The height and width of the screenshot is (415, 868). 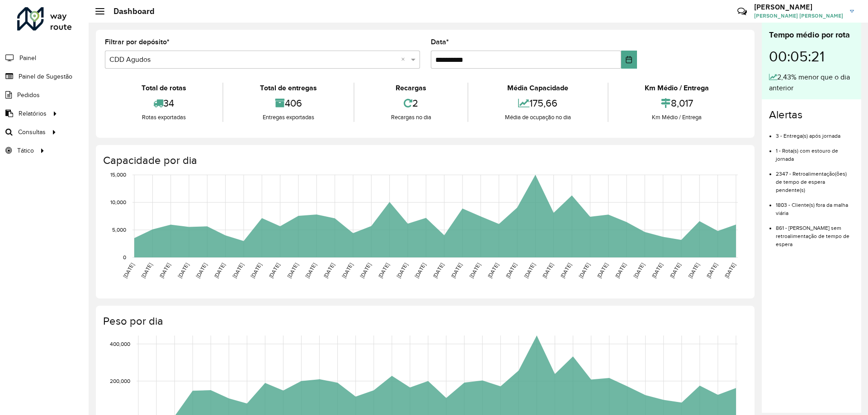 I want to click on li: 3 - Entrega(s) após jornada, so click(x=814, y=133).